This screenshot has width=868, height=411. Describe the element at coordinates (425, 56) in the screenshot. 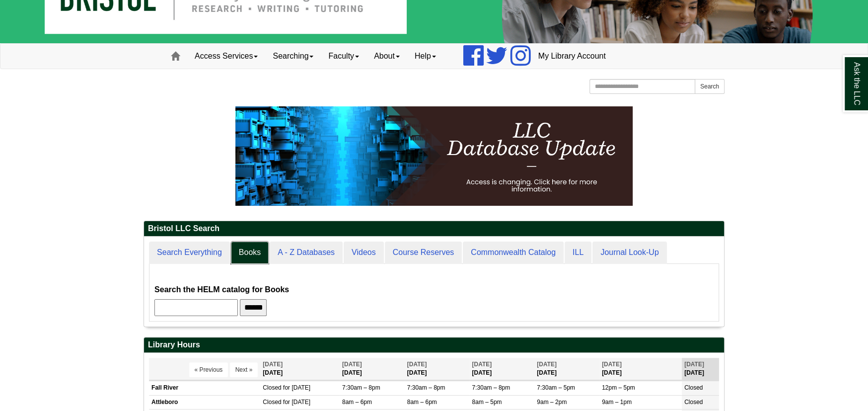

I see `a: Help` at that location.